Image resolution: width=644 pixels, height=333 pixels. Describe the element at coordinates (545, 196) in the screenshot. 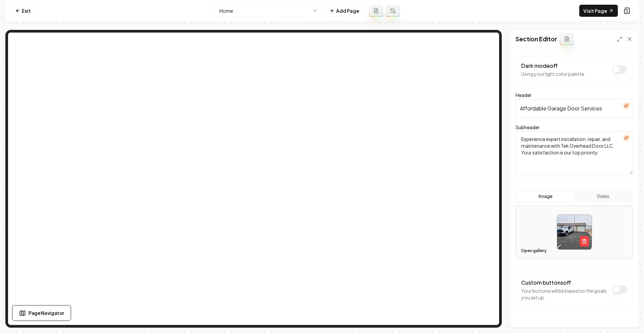

I see `button: Image` at that location.